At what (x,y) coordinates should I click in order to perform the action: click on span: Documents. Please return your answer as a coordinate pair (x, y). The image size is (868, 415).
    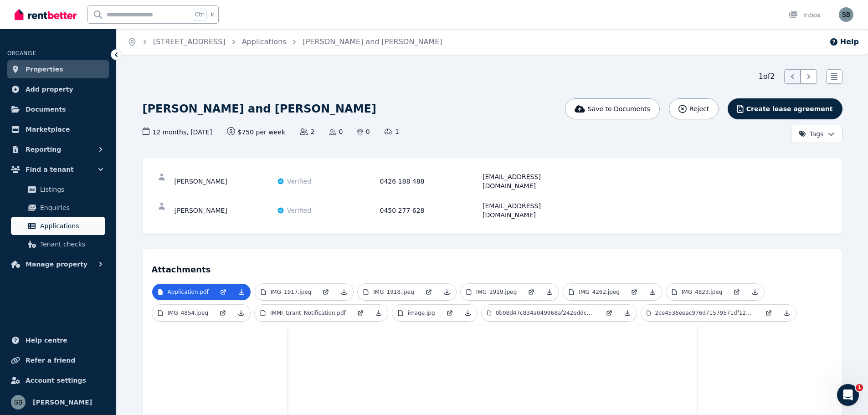
    Looking at the image, I should click on (46, 109).